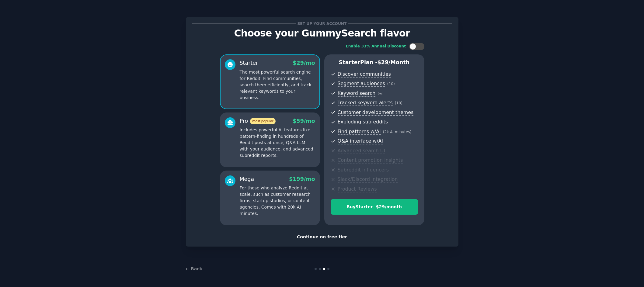  Describe the element at coordinates (304, 63) in the screenshot. I see `span: $ 29 /mo` at that location.